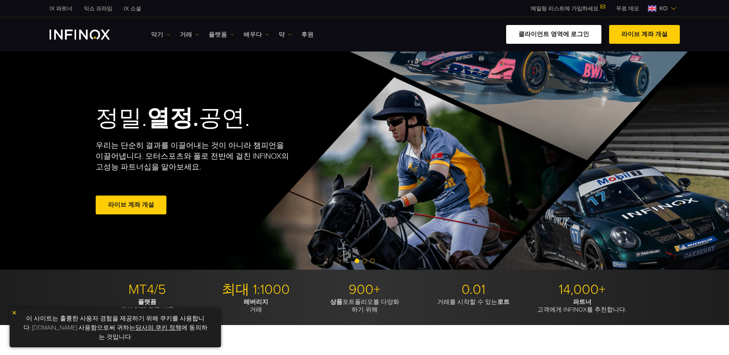 The width and height of the screenshot is (729, 355). I want to click on p: MT4/5, so click(147, 290).